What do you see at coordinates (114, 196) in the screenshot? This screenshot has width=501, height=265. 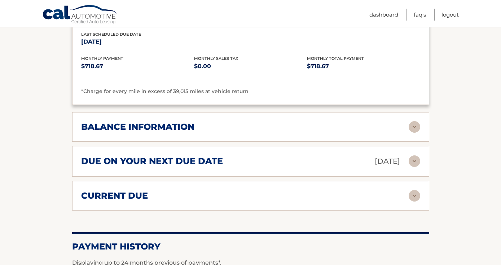 I see `h2: current due` at bounding box center [114, 196].